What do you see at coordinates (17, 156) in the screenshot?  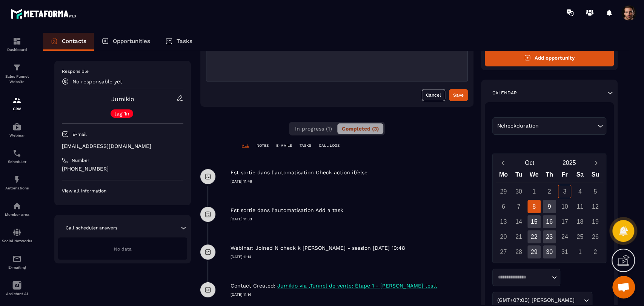 I see `a: schedulerschedulerScheduler` at bounding box center [17, 156].